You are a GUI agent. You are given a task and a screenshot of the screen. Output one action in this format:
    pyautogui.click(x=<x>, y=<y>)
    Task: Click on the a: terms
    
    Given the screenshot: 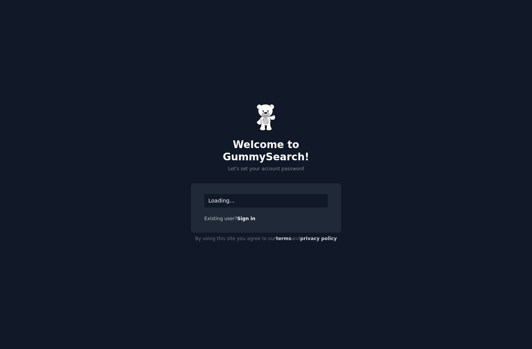 What is the action you would take?
    pyautogui.click(x=284, y=238)
    